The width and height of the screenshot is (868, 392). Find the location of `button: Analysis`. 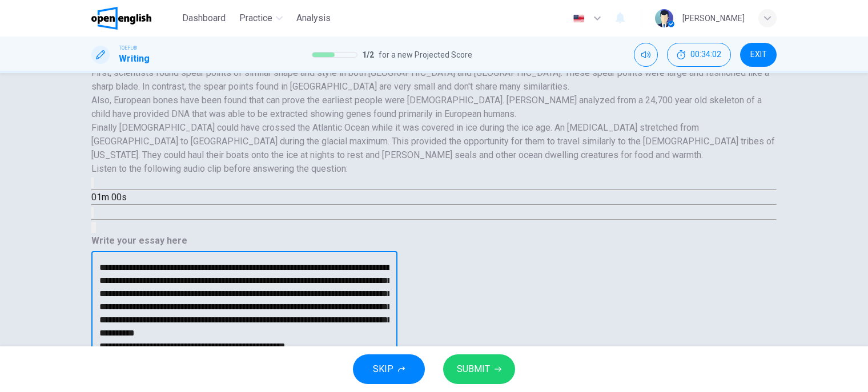

button: Analysis is located at coordinates (313, 18).